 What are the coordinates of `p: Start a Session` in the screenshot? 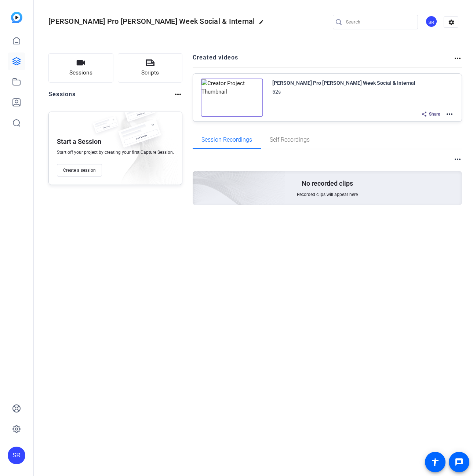 It's located at (79, 142).